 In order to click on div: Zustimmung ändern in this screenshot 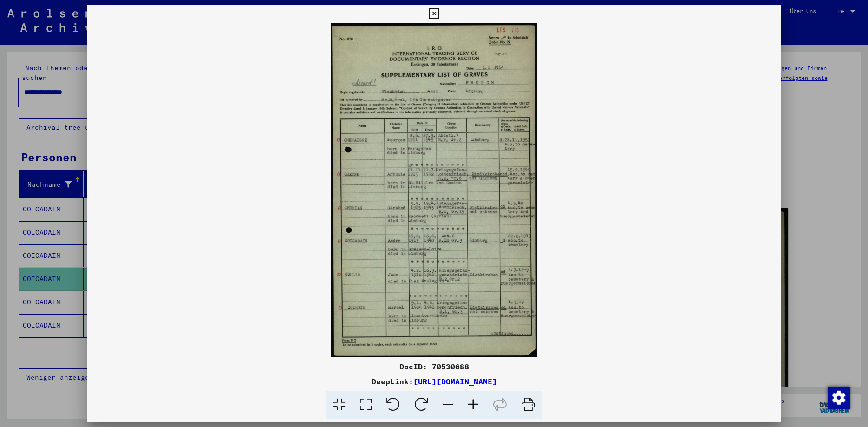, I will do `click(839, 397)`.